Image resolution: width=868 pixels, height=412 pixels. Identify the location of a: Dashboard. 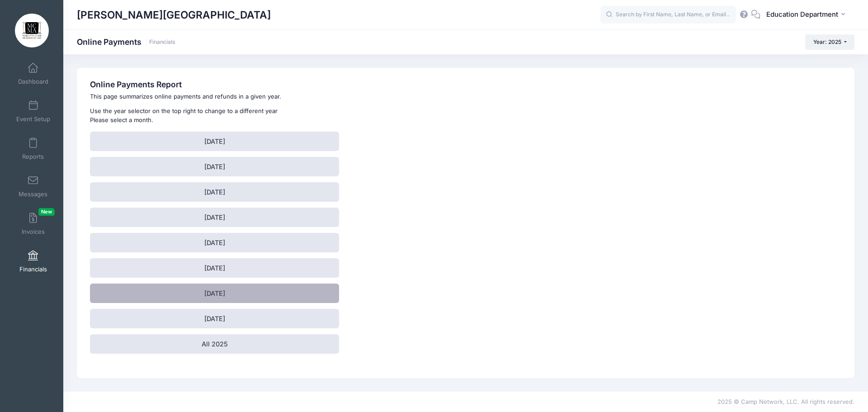
(33, 73).